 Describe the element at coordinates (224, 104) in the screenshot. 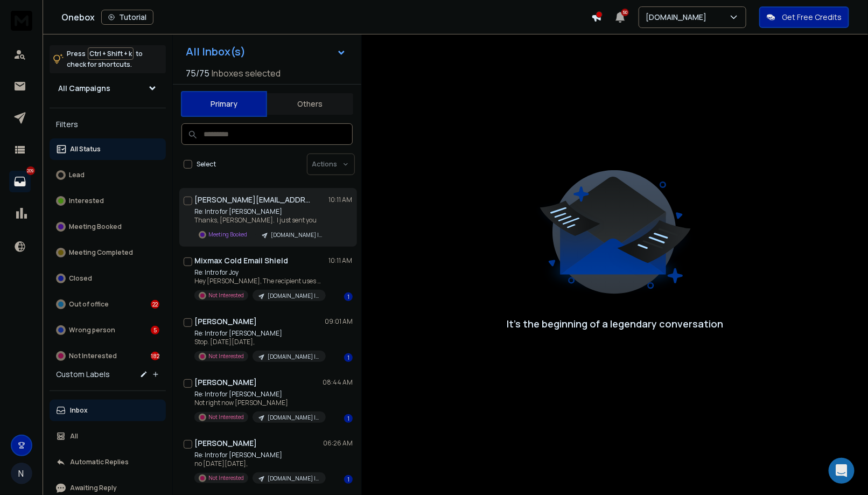

I see `button: Primary` at that location.